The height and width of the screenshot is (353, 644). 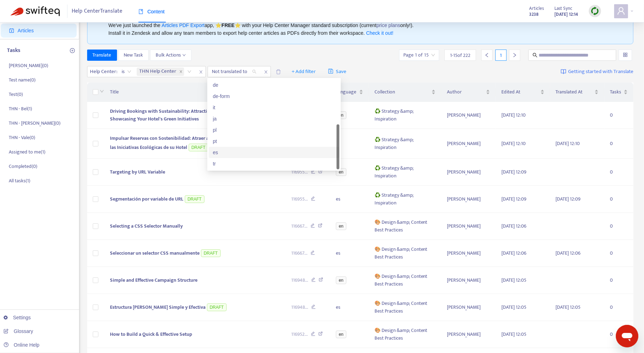 I want to click on a: Getting started with Translate, so click(x=596, y=71).